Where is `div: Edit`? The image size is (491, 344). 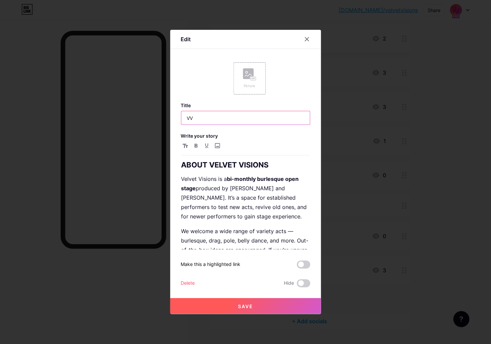 div: Edit is located at coordinates (186, 39).